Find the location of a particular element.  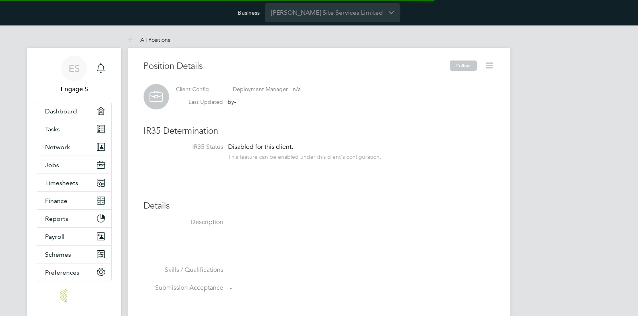

label: Deployment Manager is located at coordinates (260, 89).